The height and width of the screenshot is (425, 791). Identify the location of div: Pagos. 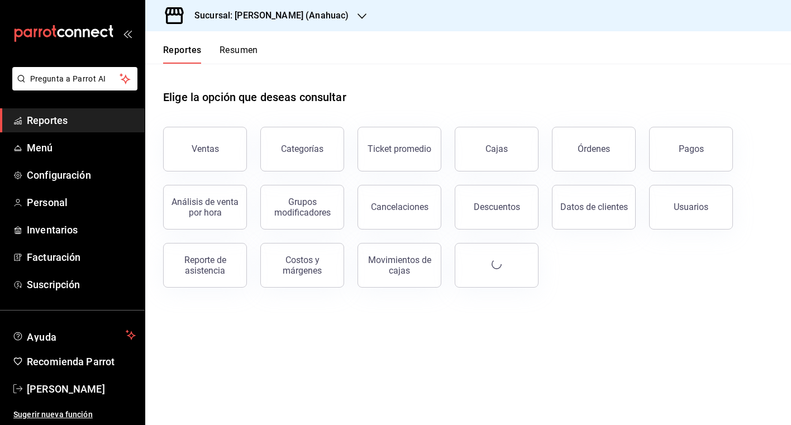
(691, 149).